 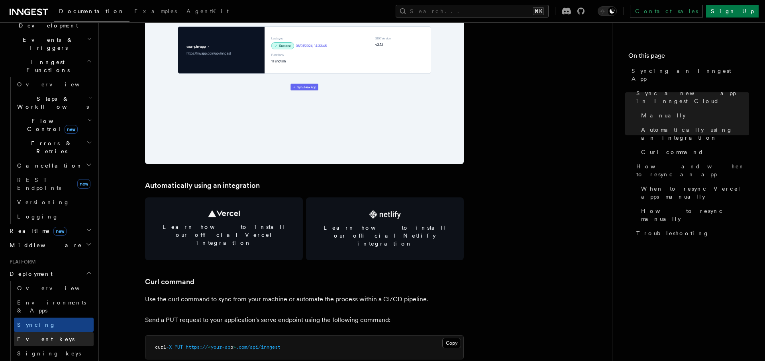 I want to click on span: p, so click(x=232, y=347).